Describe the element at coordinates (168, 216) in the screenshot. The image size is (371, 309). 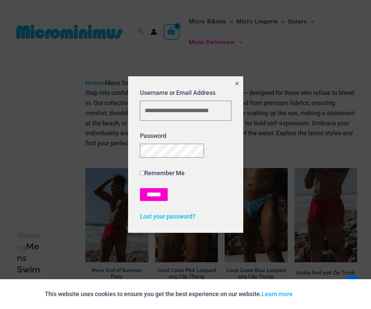
I see `span: Lost your password?` at that location.